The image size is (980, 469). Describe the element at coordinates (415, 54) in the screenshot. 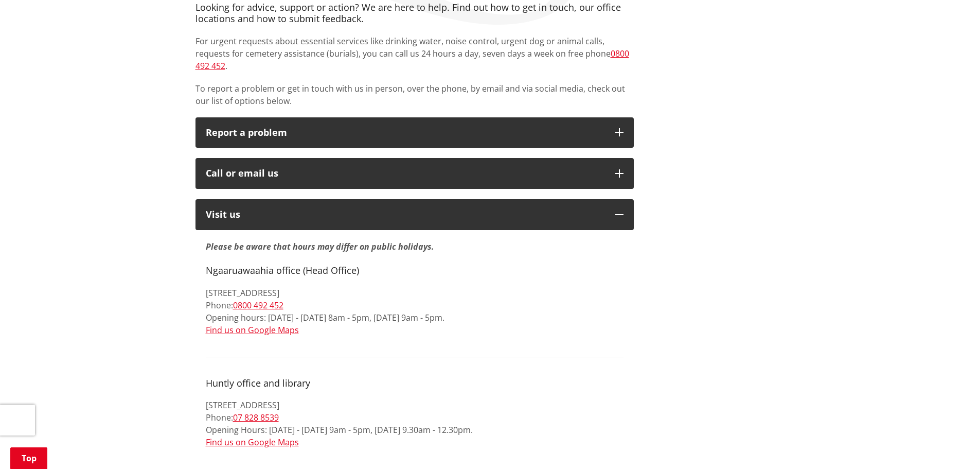

I see `p: For urgent requests about essential services like drinking water, noise control, urgent dog or an...` at that location.